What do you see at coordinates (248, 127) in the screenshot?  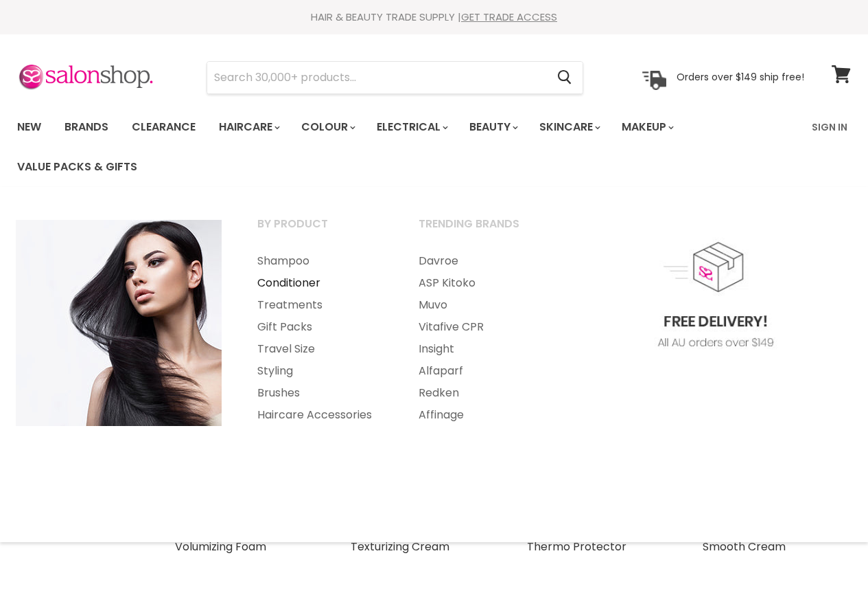 I see `a: Haircare` at bounding box center [248, 127].